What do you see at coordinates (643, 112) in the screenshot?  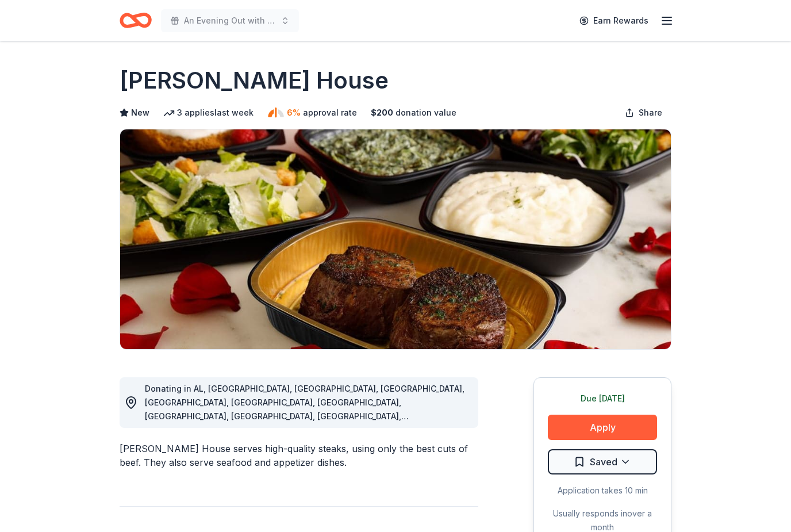 I see `button: Share` at bounding box center [643, 112].